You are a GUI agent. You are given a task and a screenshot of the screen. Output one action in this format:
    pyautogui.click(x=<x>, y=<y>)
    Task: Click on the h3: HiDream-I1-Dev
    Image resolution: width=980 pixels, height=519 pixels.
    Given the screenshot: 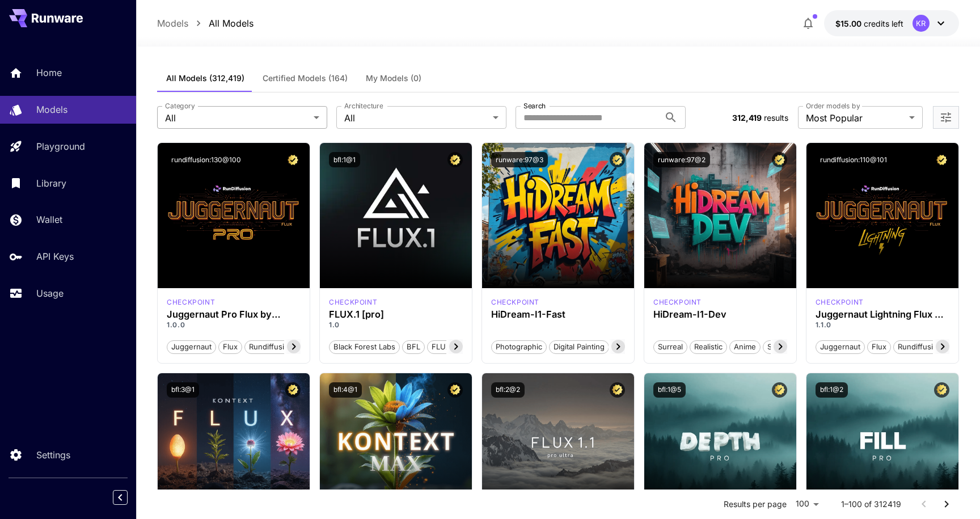 What is the action you would take?
    pyautogui.click(x=720, y=315)
    